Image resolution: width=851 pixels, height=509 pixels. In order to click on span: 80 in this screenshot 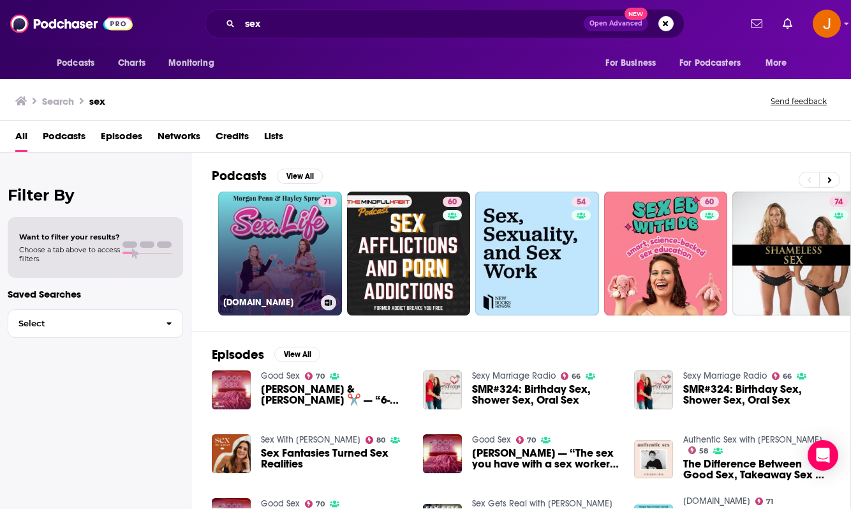, I will do `click(381, 440)`.